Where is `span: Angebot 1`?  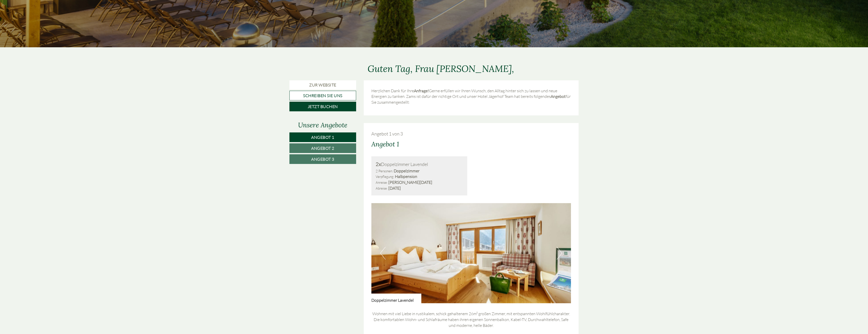 span: Angebot 1 is located at coordinates (322, 137).